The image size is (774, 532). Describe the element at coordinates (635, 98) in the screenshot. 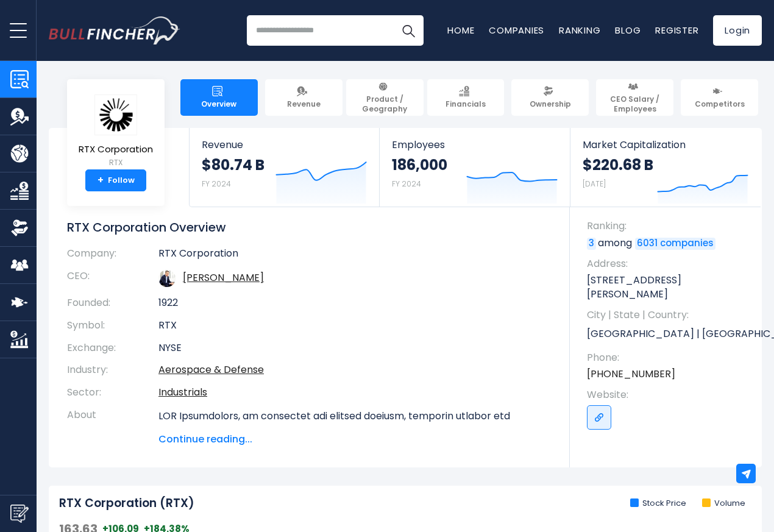

I see `a: CEO Salary / Employees` at that location.